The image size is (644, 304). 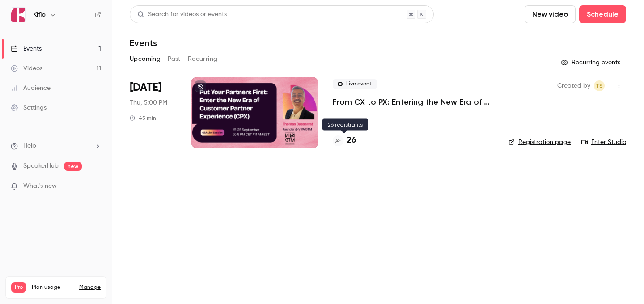 What do you see at coordinates (599, 86) in the screenshot?
I see `span: Tomica Stojanovikj` at bounding box center [599, 86].